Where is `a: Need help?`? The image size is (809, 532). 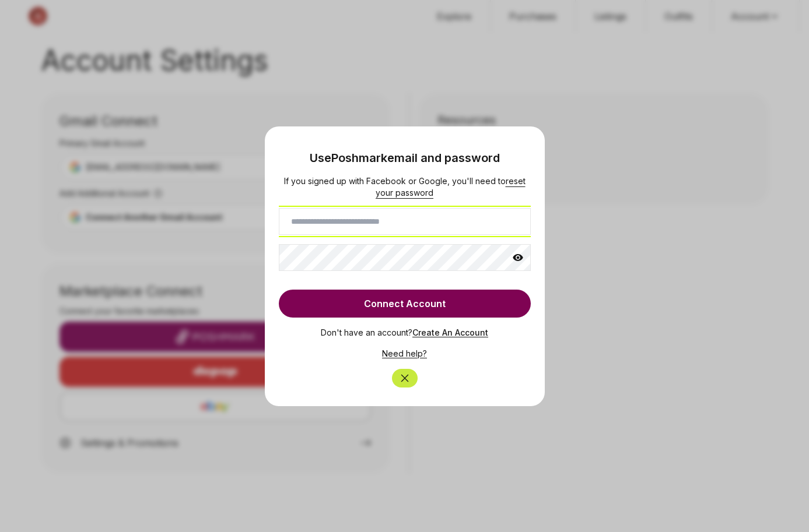 a: Need help? is located at coordinates (404, 353).